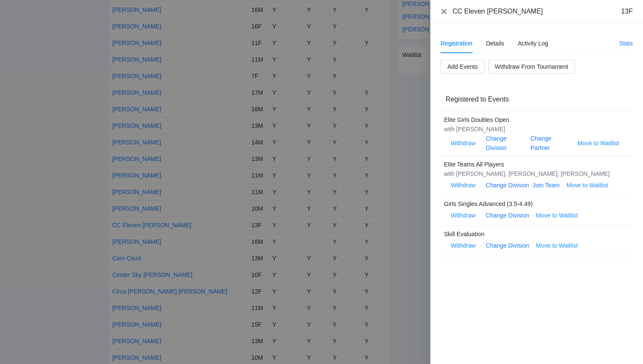 The width and height of the screenshot is (643, 364). I want to click on div: Elite Teams All Players, so click(534, 164).